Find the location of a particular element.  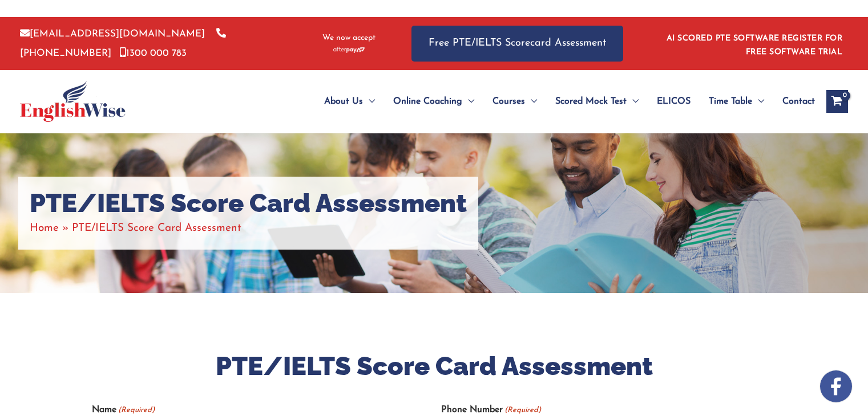

a: Free PTE/IELTS Scorecard Assessment is located at coordinates (517, 44).